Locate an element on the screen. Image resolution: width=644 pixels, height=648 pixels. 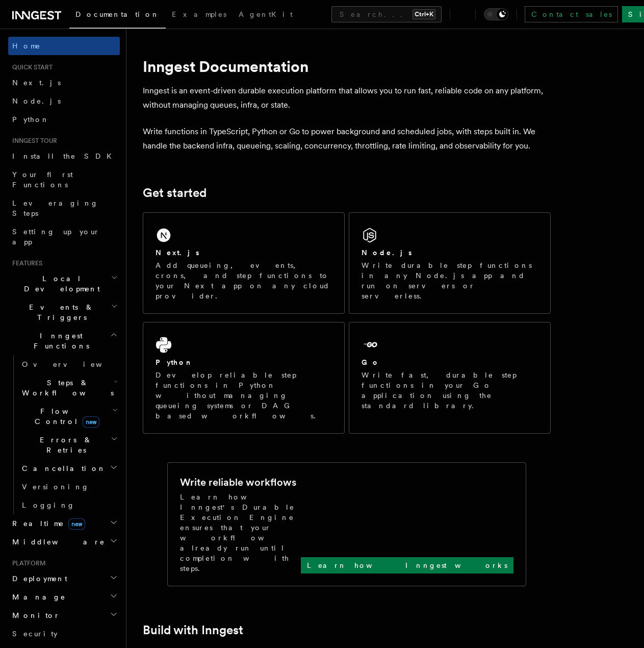
a: Learn how Inngest works is located at coordinates (407, 565).